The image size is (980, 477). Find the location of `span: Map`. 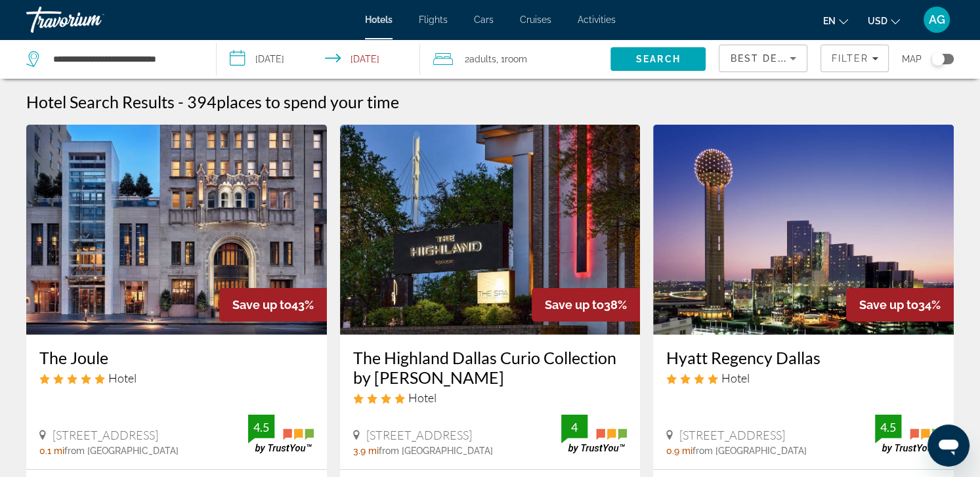

span: Map is located at coordinates (912, 59).